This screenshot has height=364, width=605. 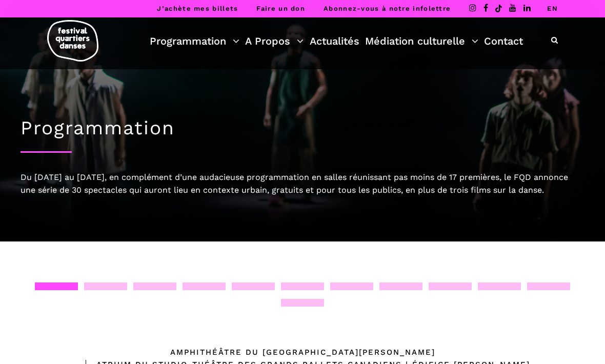 I want to click on a: Médiation culturelle, so click(x=422, y=41).